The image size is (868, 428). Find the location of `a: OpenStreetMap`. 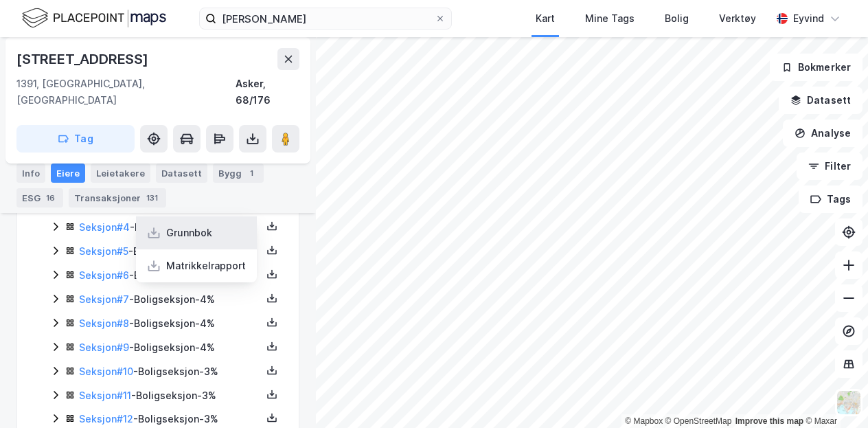

a: OpenStreetMap is located at coordinates (698, 421).